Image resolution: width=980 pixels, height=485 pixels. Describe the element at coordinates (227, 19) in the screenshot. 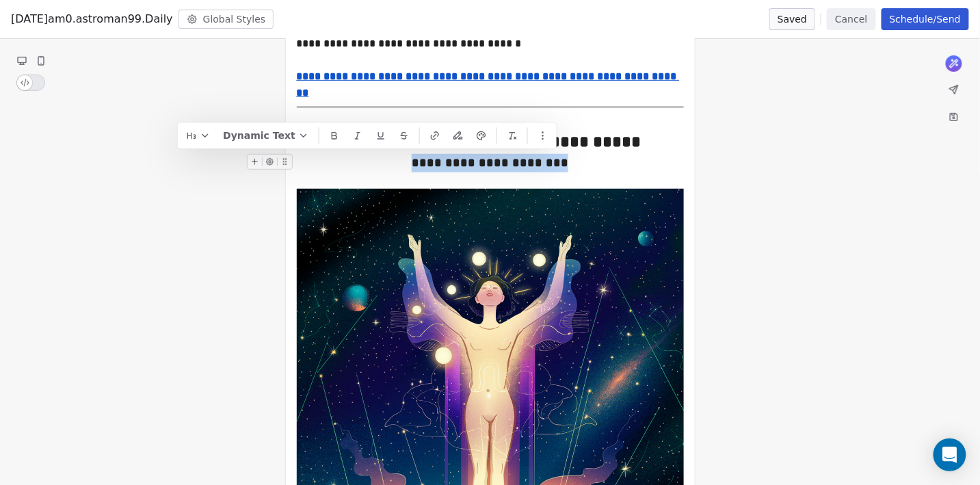

I see `button: Global Styles` at that location.